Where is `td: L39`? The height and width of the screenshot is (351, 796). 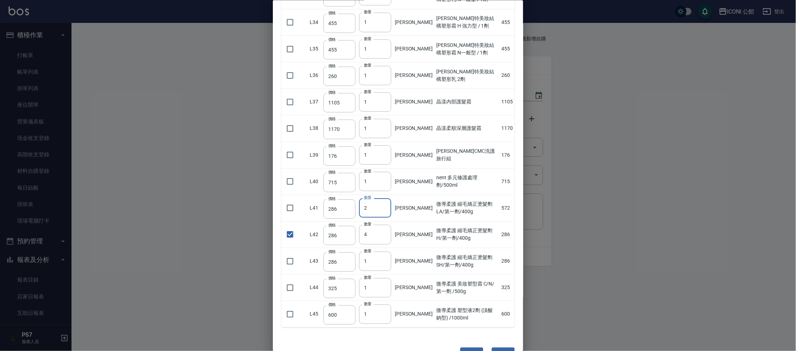
td: L39 is located at coordinates (315, 155).